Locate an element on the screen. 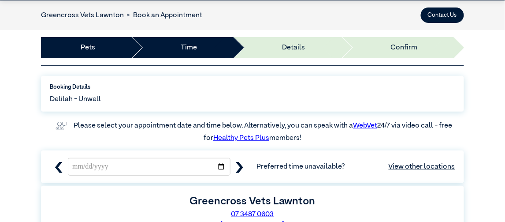  a: View other locations is located at coordinates (422, 167).